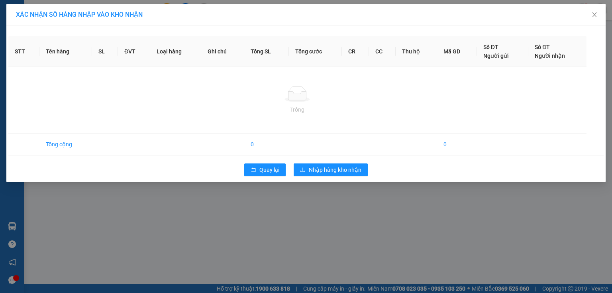 The width and height of the screenshot is (612, 293). I want to click on th: Ghi chú, so click(223, 51).